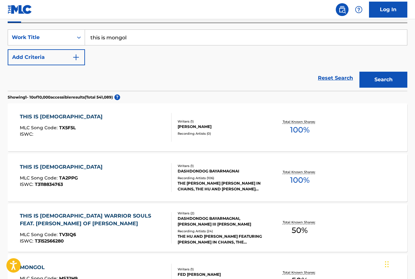  What do you see at coordinates (76, 57) in the screenshot?
I see `img: 9d2ae6d4665cec9f34b9.svg` at bounding box center [76, 57].